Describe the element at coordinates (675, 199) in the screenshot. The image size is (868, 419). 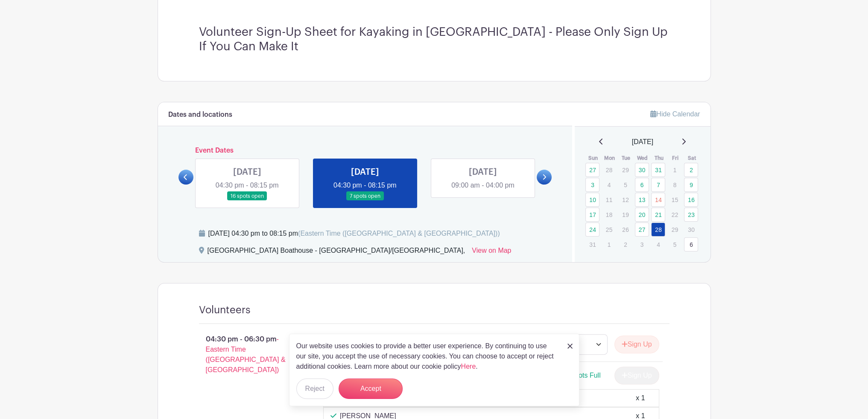
I see `p: 15` at that location.